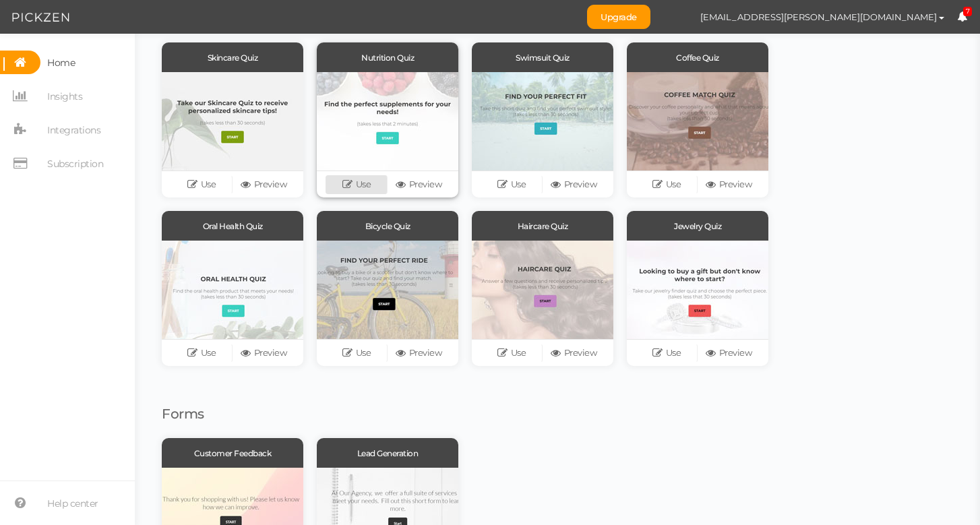 The height and width of the screenshot is (525, 980). What do you see at coordinates (697, 225) in the screenshot?
I see `div: Jewelry Quiz` at bounding box center [697, 225].